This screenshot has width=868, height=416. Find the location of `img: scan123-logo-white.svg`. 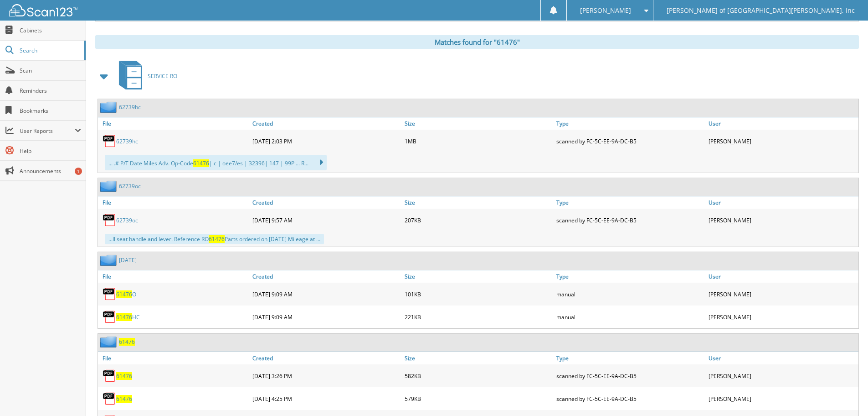

img: scan123-logo-white.svg is located at coordinates (43, 10).